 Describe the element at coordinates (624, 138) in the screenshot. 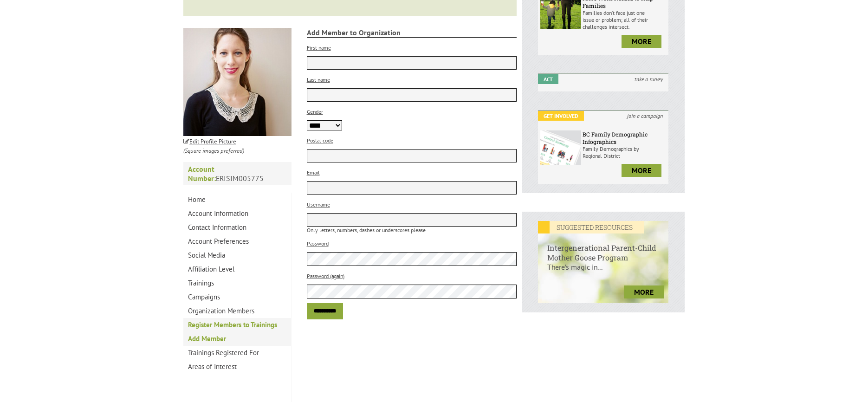

I see `h6: BC Family Demographic Infographics` at that location.